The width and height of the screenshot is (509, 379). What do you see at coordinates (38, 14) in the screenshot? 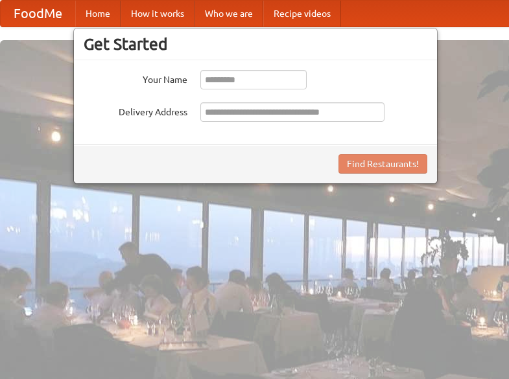
I see `a: FoodMe` at bounding box center [38, 14].